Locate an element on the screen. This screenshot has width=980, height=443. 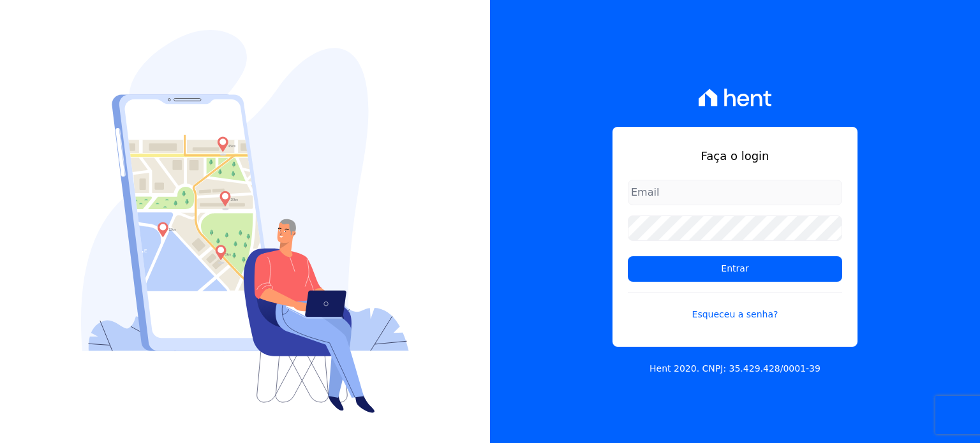
a: Esqueceu a senha? is located at coordinates (735, 307).